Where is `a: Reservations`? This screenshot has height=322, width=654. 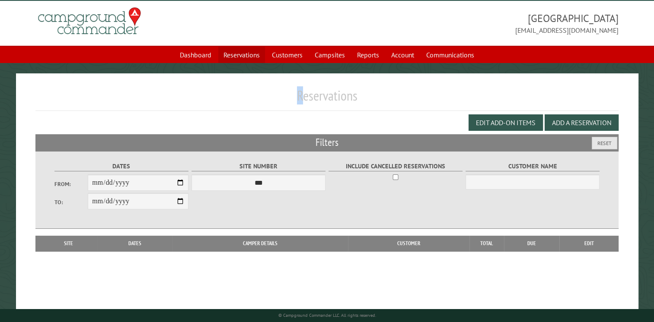 a: Reservations is located at coordinates (242, 55).